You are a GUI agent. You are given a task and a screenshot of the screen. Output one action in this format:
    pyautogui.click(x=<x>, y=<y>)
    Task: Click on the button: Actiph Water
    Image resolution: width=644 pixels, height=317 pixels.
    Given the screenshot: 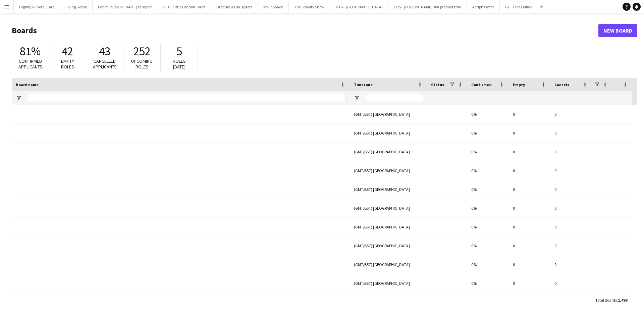 What is the action you would take?
    pyautogui.click(x=483, y=6)
    